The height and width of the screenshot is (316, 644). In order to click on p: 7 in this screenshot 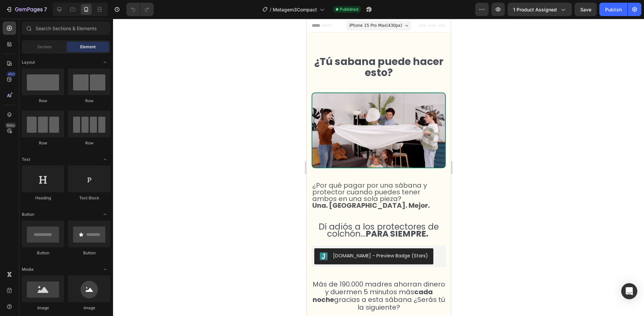, I will do `click(45, 9)`.